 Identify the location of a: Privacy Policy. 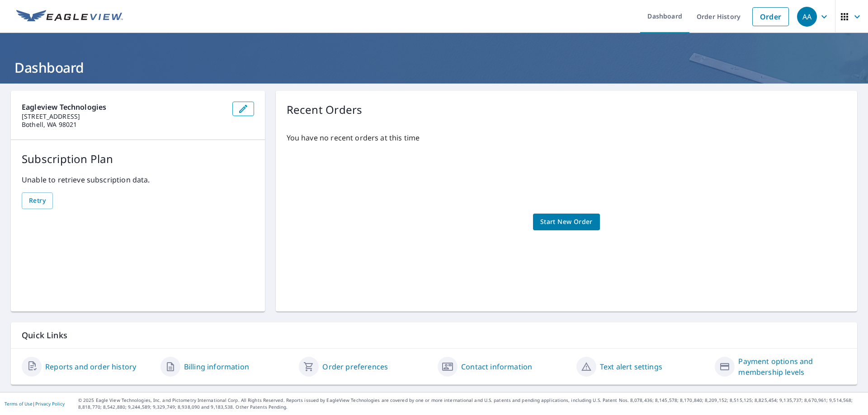
(50, 403).